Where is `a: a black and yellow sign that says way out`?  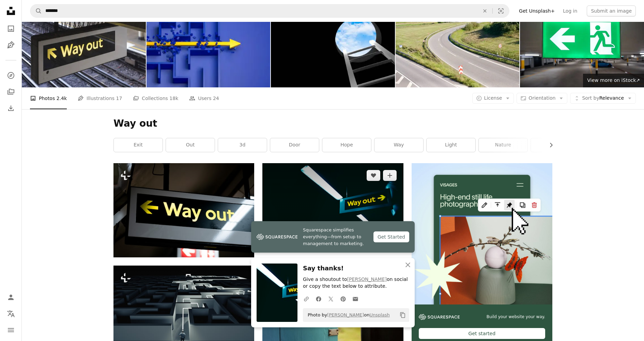 a: a black and yellow sign that says way out is located at coordinates (332, 207).